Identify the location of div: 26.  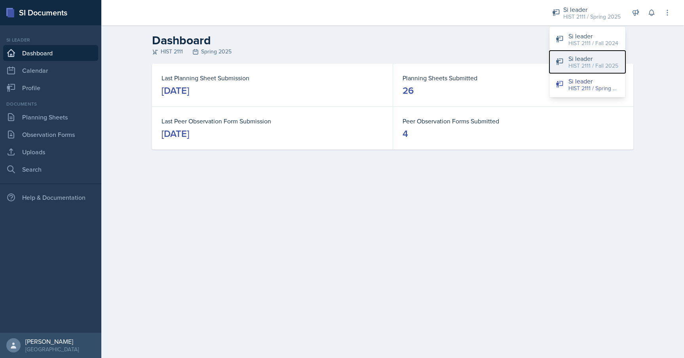
(408, 91).